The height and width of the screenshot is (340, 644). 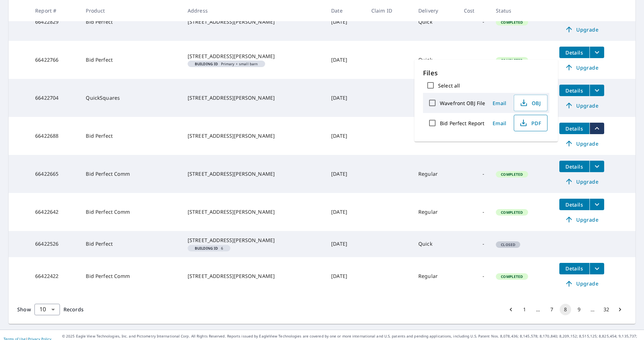 I want to click on label: Wavefront OBJ File, so click(x=462, y=103).